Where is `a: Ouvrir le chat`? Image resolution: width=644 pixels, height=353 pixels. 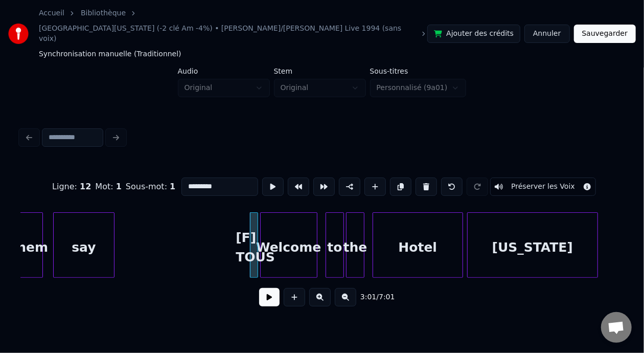
a: Ouvrir le chat is located at coordinates (617, 328).